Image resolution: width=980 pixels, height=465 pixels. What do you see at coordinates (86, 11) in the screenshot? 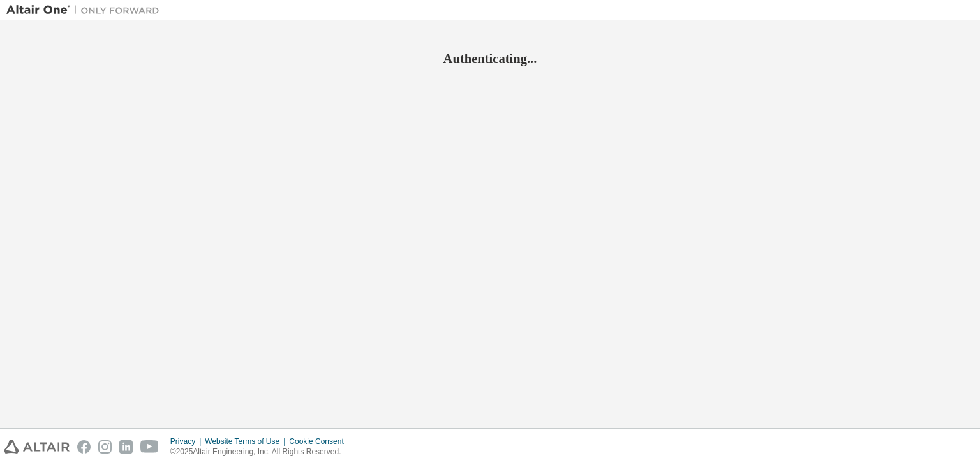
I see `img: Altair One` at bounding box center [86, 11].